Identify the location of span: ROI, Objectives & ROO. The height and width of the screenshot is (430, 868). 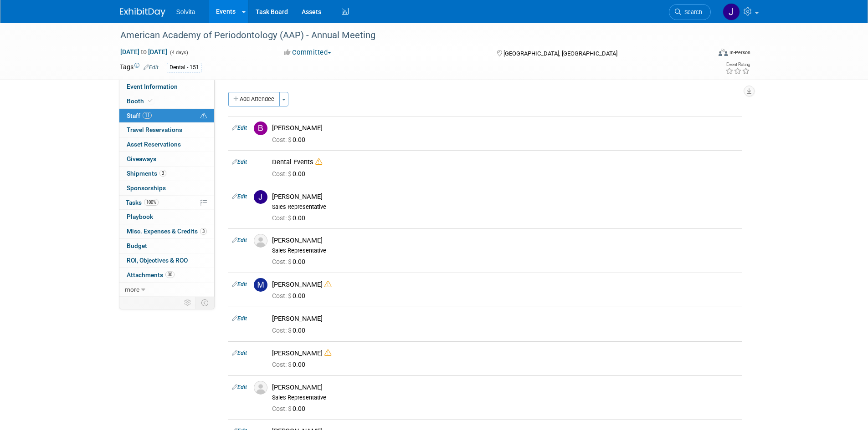
(157, 260).